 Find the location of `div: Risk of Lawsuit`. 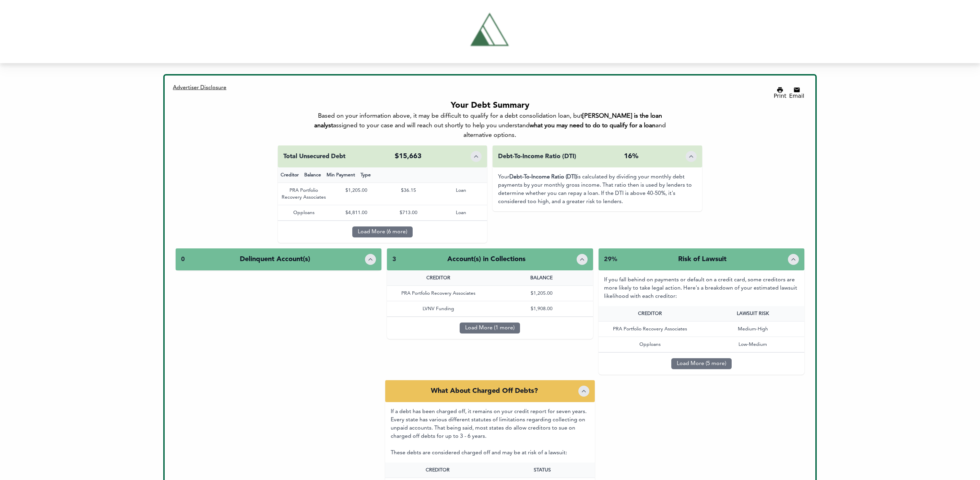

div: Risk of Lawsuit is located at coordinates (702, 260).